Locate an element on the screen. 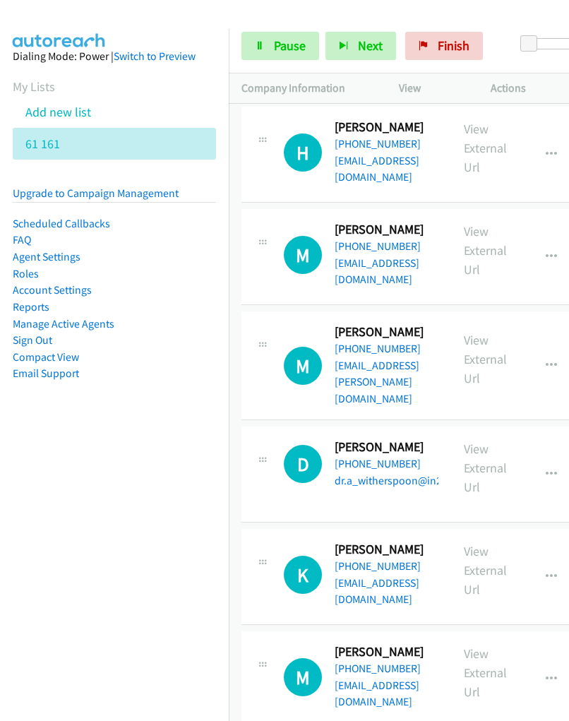 This screenshot has height=721, width=569. a: Add new list is located at coordinates (58, 112).